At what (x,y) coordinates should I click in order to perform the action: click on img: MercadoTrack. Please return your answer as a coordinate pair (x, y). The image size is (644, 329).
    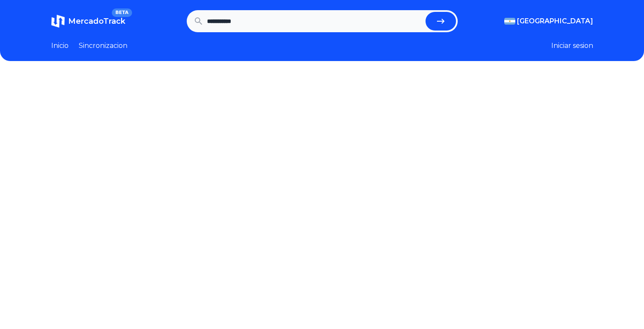
    Looking at the image, I should click on (58, 21).